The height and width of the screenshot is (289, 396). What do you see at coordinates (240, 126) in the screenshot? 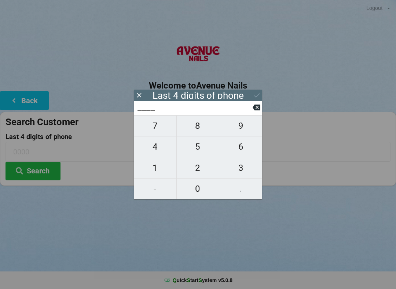
I see `button: 9` at bounding box center [240, 126].